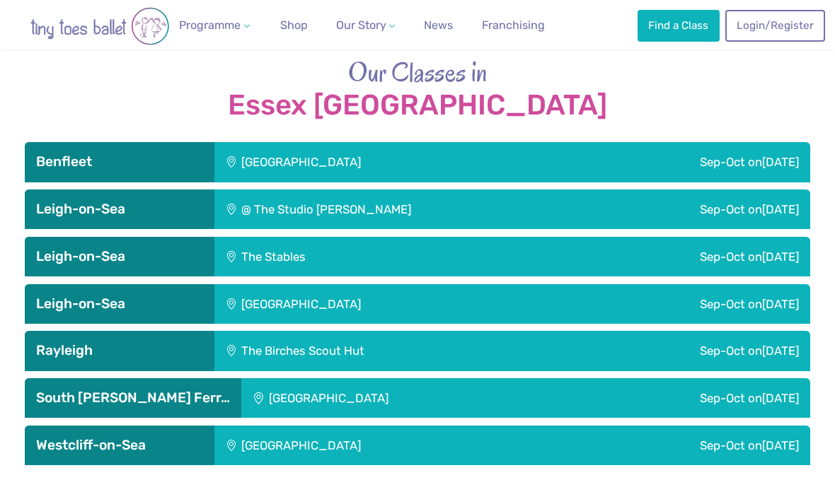 The image size is (835, 504). Describe the element at coordinates (119, 162) in the screenshot. I see `h3: Benfleet` at that location.